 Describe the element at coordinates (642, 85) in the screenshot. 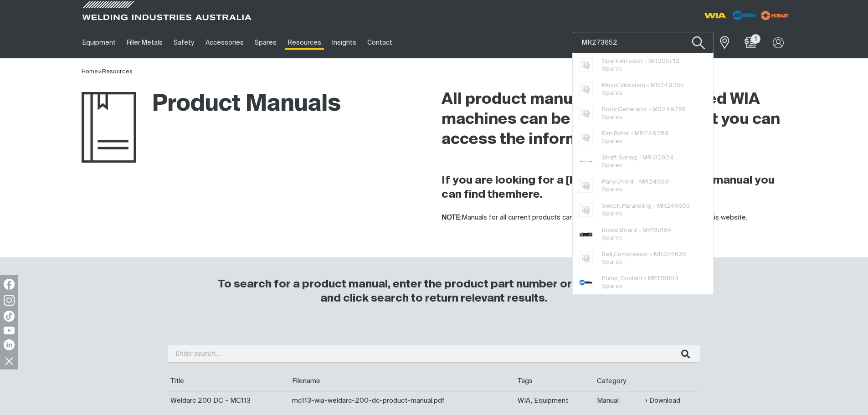

I see `span: Mount,Vibration - MR249255` at that location.